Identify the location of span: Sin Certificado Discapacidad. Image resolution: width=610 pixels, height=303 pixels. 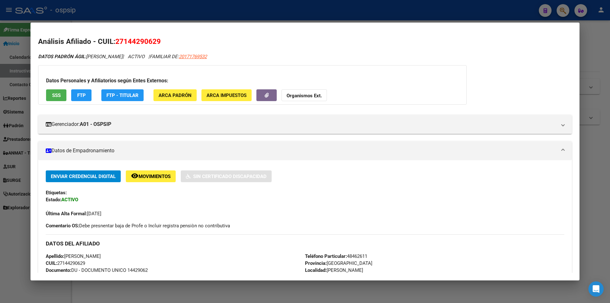
(230, 176).